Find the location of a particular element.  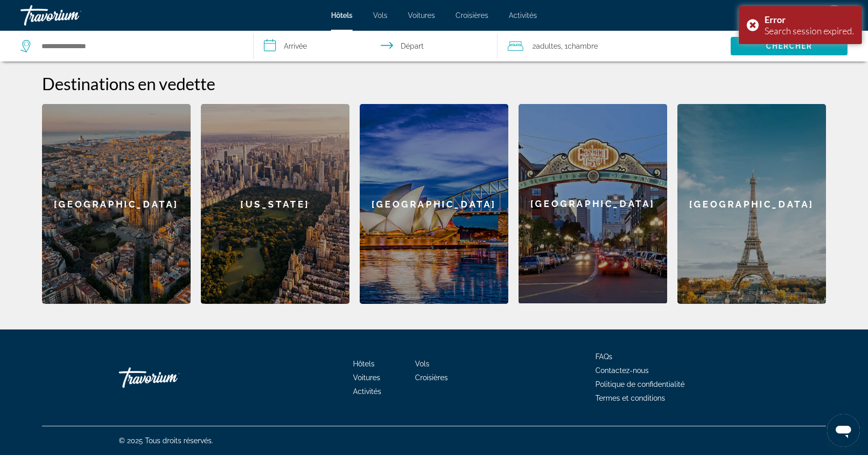

span: 2 is located at coordinates (546, 46).